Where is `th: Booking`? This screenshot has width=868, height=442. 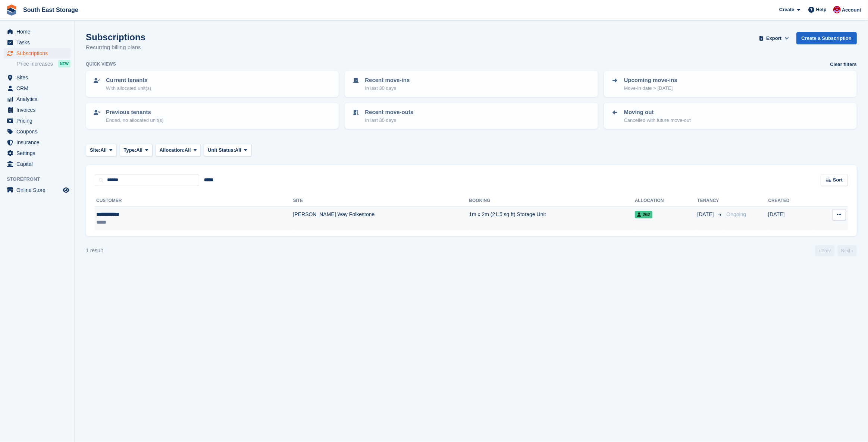
th: Booking is located at coordinates (552, 201).